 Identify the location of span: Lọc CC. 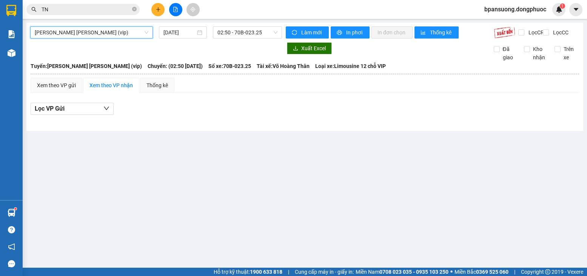
(560, 32).